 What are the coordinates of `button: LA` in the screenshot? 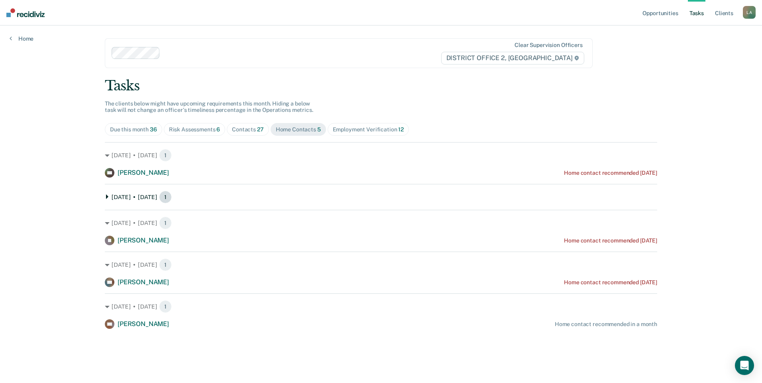 It's located at (749, 12).